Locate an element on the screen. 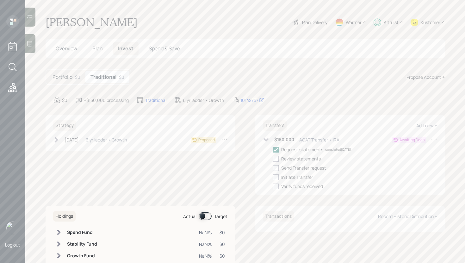 The width and height of the screenshot is (465, 263). span: Overview is located at coordinates (66, 48).